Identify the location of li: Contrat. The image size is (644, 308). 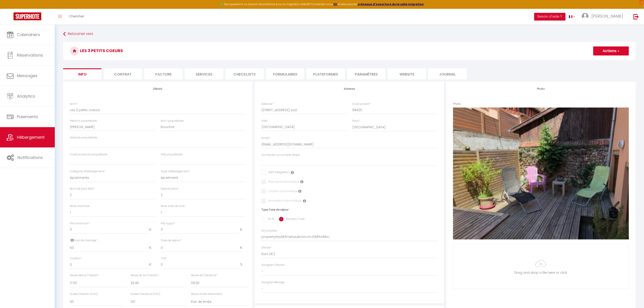
(123, 74).